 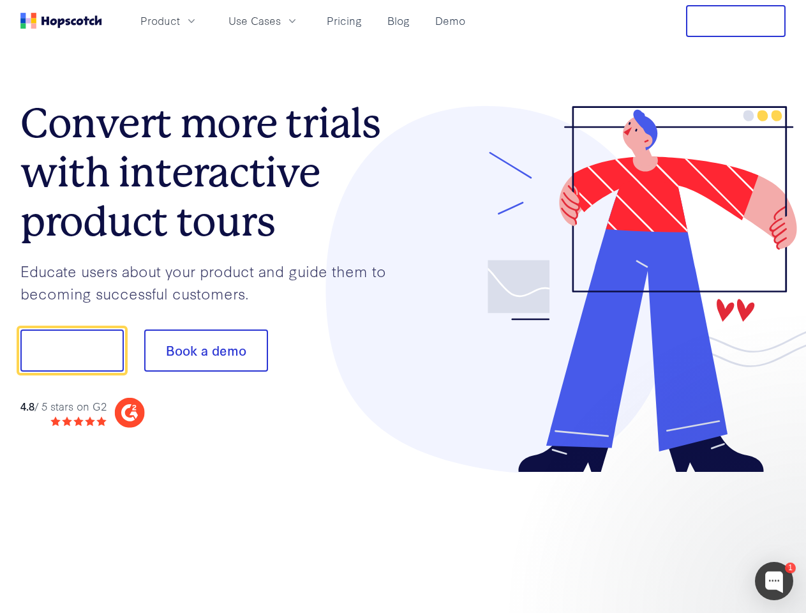 I want to click on span: Product, so click(x=160, y=20).